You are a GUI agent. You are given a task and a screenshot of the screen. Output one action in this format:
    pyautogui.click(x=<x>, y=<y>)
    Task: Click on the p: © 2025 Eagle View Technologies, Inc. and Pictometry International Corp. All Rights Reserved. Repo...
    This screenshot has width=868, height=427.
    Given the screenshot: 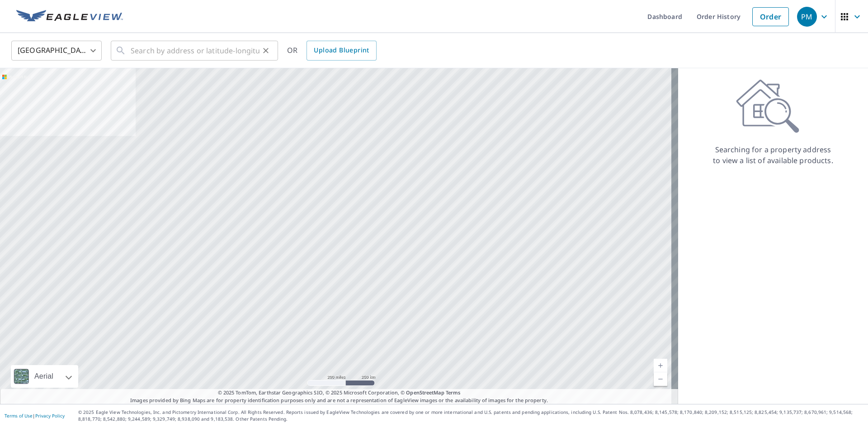 What is the action you would take?
    pyautogui.click(x=471, y=416)
    